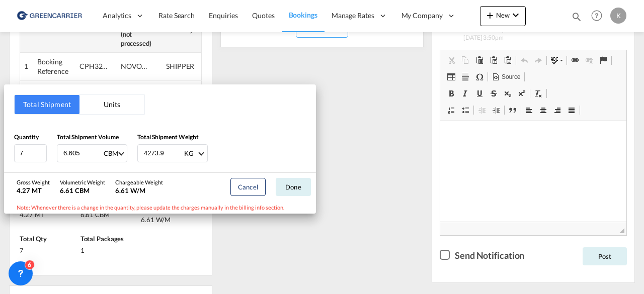 The image size is (644, 294). Describe the element at coordinates (189, 154) in the screenshot. I see `div: KG` at that location.